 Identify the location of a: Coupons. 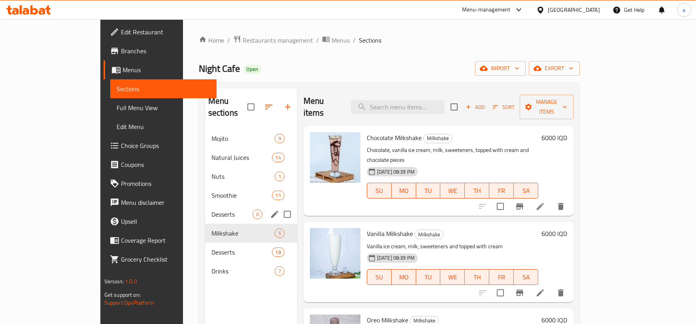
(160, 165).